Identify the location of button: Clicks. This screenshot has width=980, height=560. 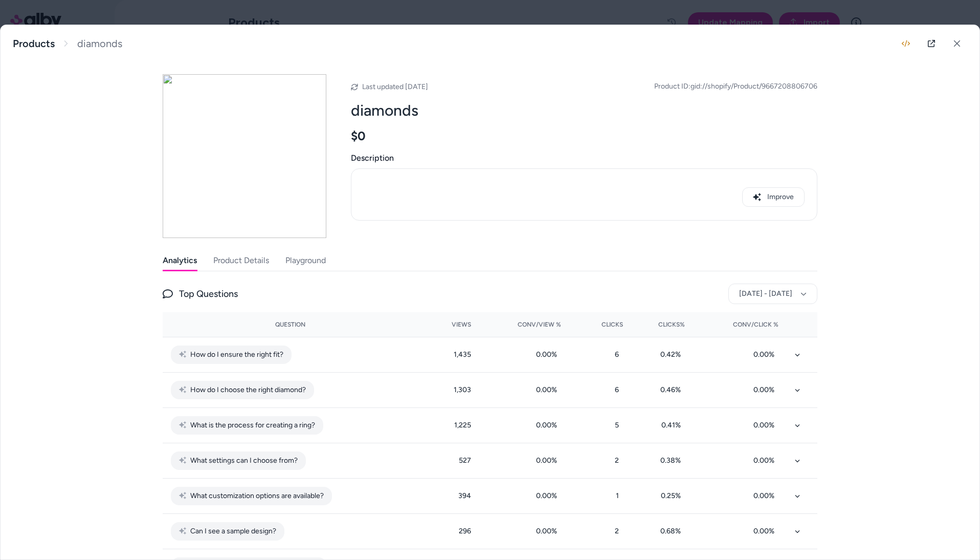
(600, 325).